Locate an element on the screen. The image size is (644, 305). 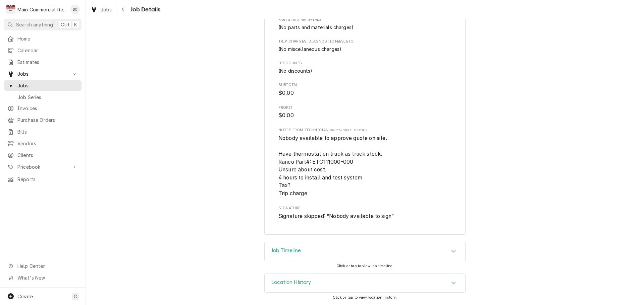
span: K is located at coordinates (76, 25).